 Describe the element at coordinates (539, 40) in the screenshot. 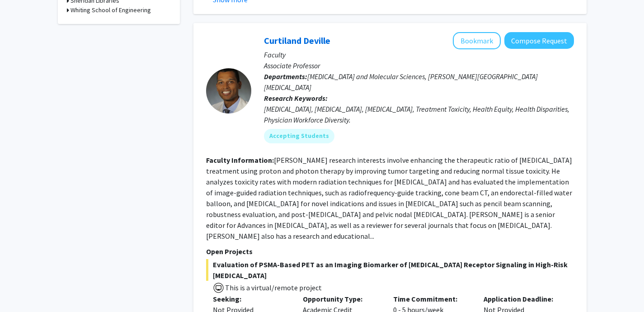

I see `button: Compose Request to Curtiland Deville` at that location.